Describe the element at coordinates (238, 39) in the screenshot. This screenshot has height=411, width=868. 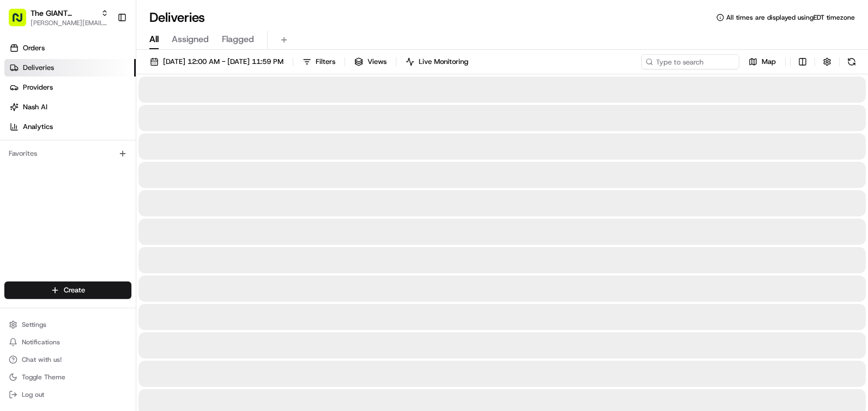
I see `span: Flagged` at that location.